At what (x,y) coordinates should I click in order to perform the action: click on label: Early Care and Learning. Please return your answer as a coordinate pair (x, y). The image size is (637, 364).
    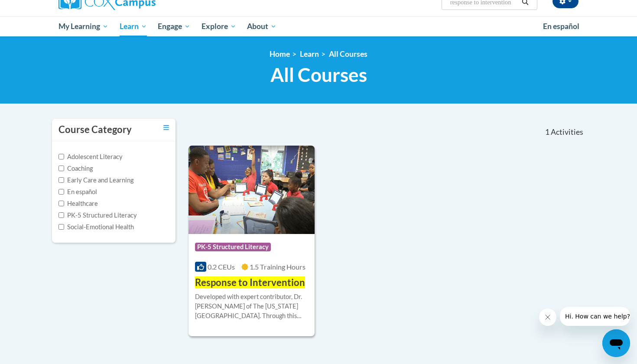
    Looking at the image, I should click on (96, 181).